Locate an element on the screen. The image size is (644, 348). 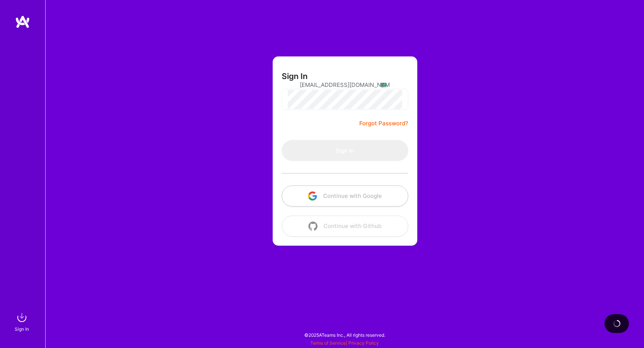
a: Privacy Policy is located at coordinates (364, 343).